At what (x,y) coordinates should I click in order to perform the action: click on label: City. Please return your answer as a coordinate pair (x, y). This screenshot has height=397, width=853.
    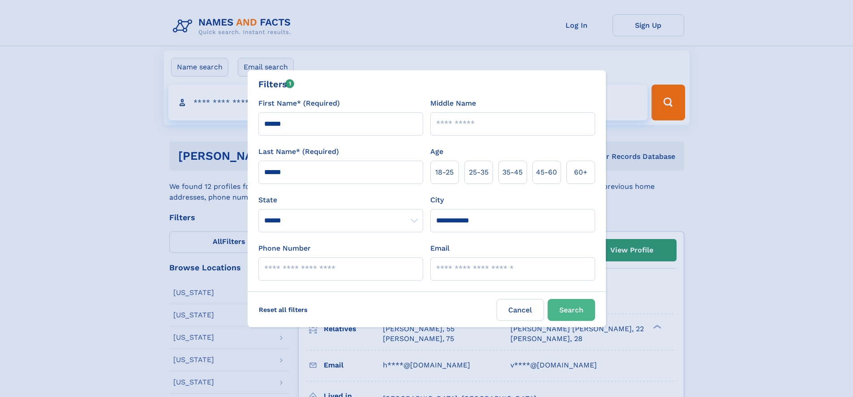
    Looking at the image, I should click on (437, 200).